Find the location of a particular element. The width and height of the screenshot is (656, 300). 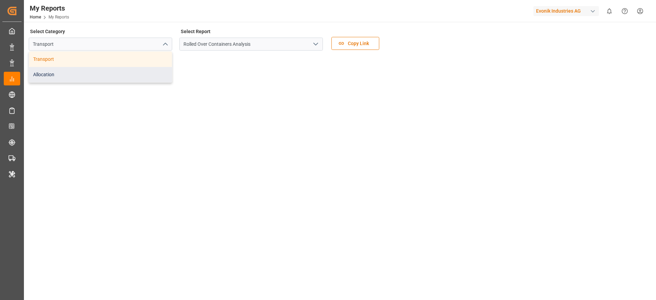

button: Evonik Industries AG is located at coordinates (568, 11).